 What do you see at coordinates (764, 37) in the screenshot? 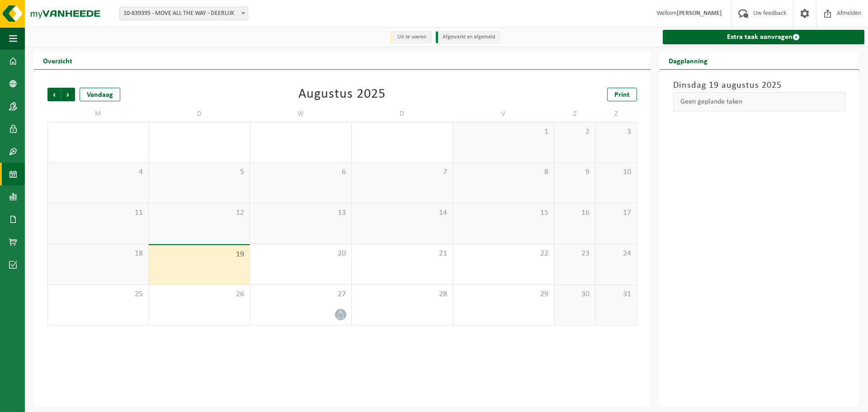
I see `a: Extra taak aanvragen` at bounding box center [764, 37].